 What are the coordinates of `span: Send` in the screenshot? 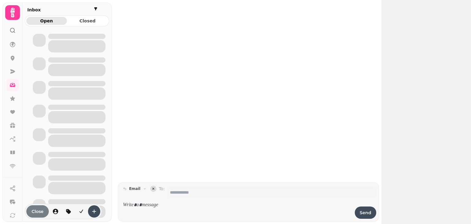 It's located at (366, 213).